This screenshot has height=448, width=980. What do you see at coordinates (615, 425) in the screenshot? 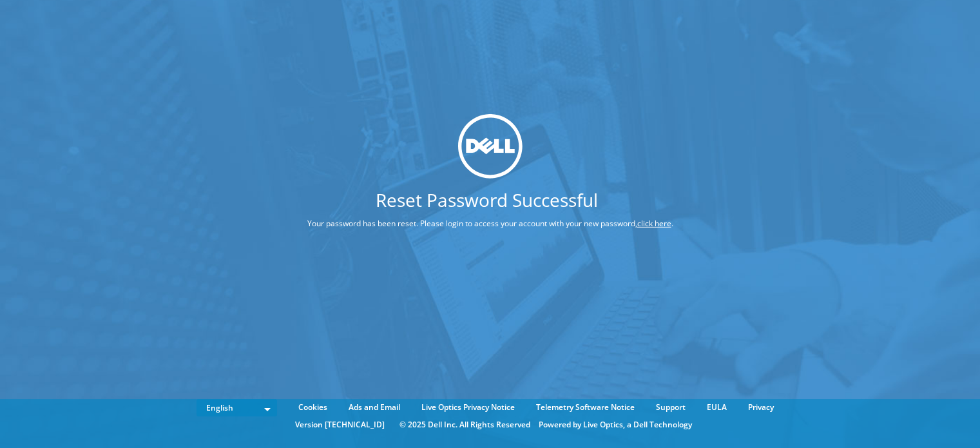
I see `li: Powered by Live Optics, a Dell Technology` at bounding box center [615, 425].